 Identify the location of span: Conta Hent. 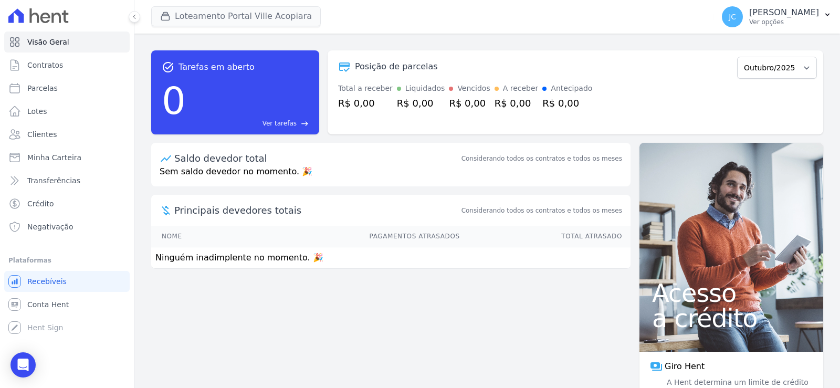
(48, 305).